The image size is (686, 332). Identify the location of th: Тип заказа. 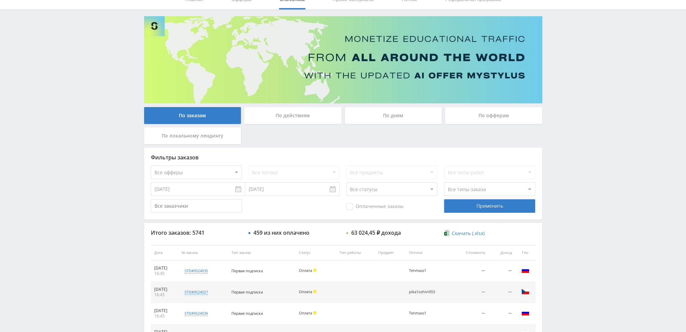
(262, 252).